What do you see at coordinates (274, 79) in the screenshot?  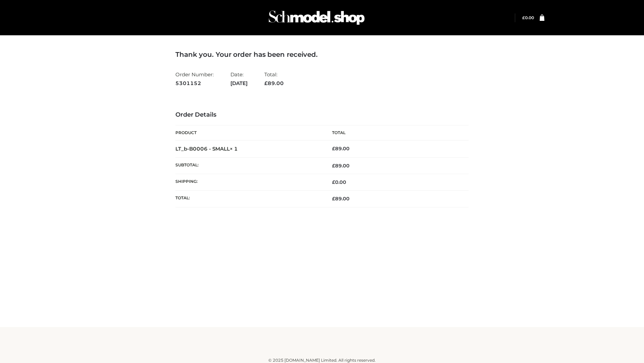 I see `li: Total:` at bounding box center [274, 79].